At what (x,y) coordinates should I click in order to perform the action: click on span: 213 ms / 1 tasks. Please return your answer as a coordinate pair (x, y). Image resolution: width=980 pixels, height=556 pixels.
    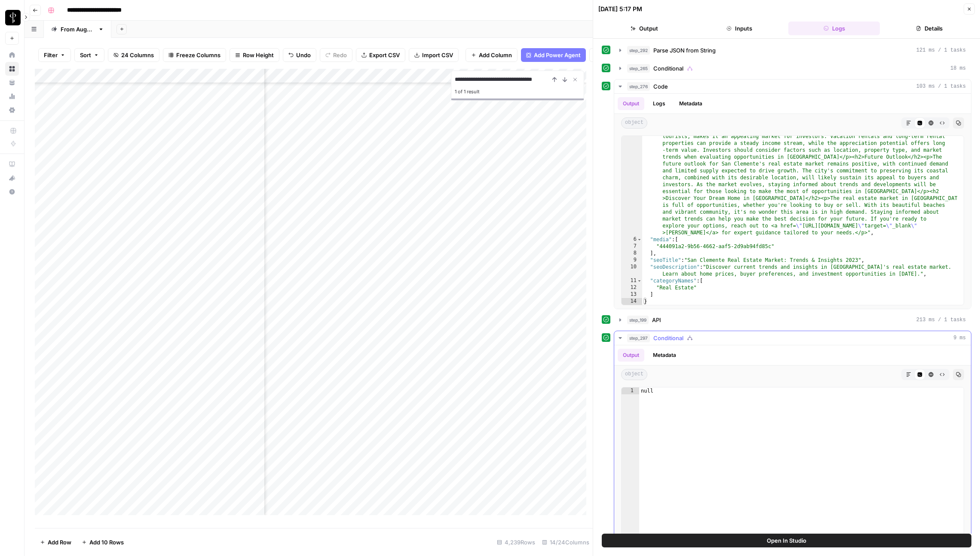
    Looking at the image, I should click on (941, 320).